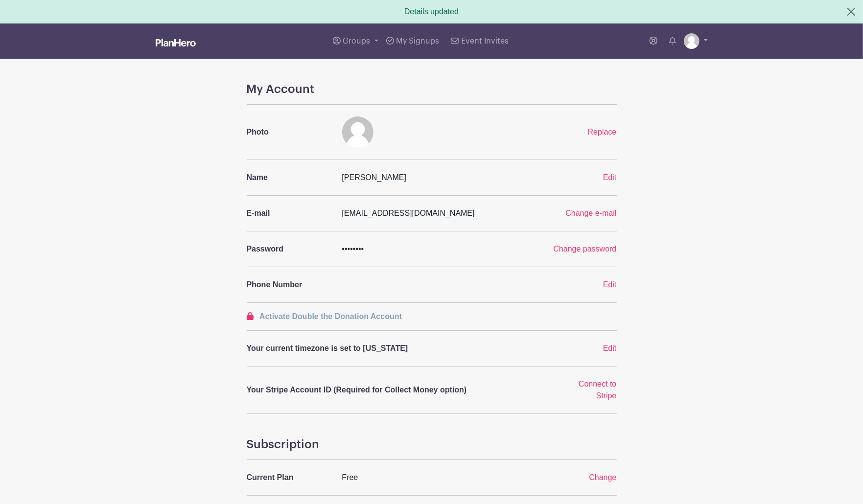 The image size is (863, 504). Describe the element at coordinates (288, 213) in the screenshot. I see `p: E-mail` at that location.